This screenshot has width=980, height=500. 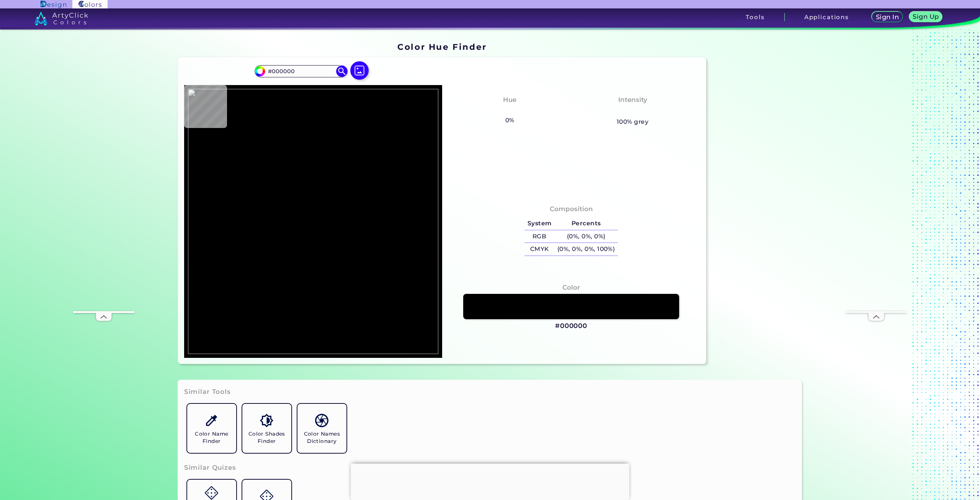 I want to click on a: Color Names Dictionary, so click(x=322, y=428).